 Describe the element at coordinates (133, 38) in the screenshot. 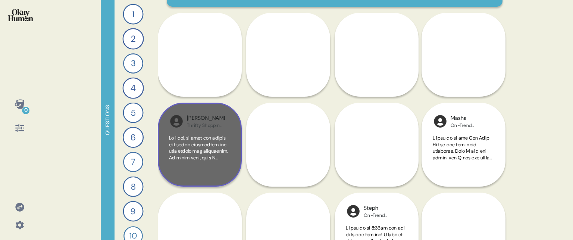

I see `div: 2` at that location.